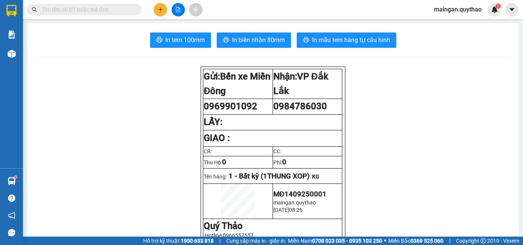  Describe the element at coordinates (300, 106) in the screenshot. I see `span: 0984786030` at that location.